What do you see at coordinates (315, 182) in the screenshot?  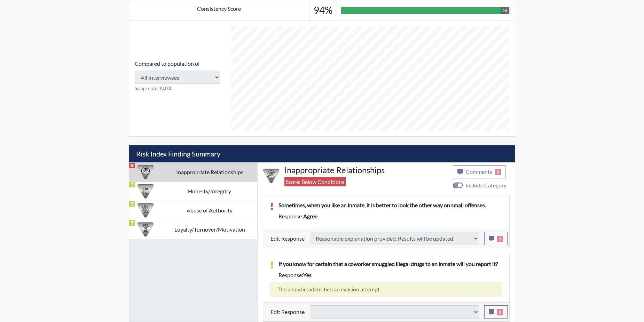 I see `span: Score: Below Conditions` at bounding box center [315, 182].